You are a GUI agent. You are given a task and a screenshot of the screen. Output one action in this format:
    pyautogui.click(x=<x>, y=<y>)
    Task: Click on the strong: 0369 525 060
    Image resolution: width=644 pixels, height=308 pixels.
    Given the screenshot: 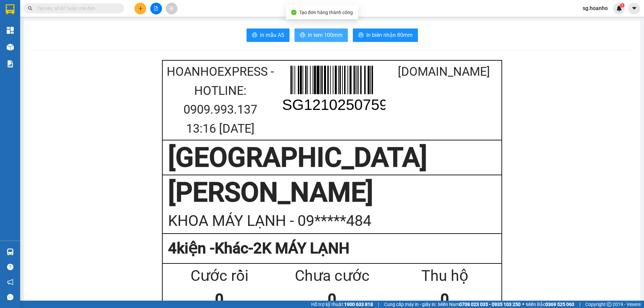 What is the action you would take?
    pyautogui.click(x=560, y=304)
    